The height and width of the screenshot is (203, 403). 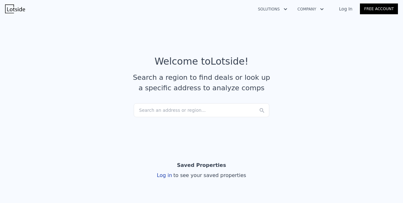 What do you see at coordinates (202, 110) in the screenshot?
I see `div: Search an address or region...` at bounding box center [202, 110].